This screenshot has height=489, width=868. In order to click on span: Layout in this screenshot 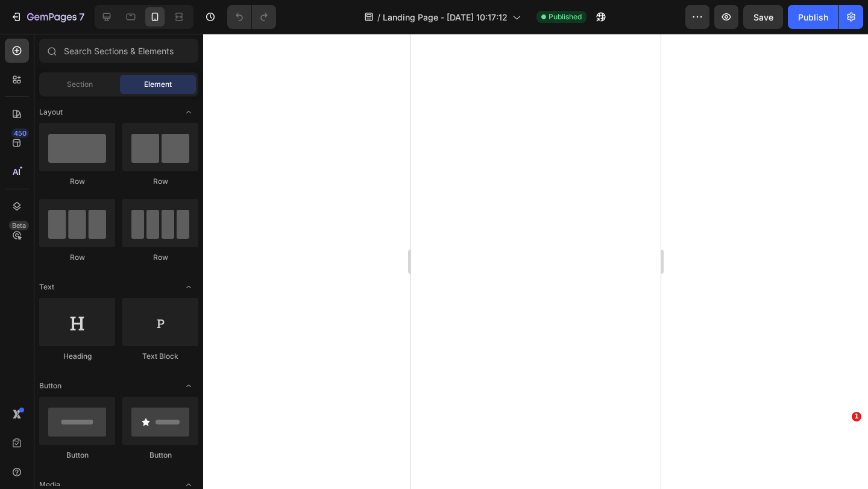, I will do `click(50, 112)`.